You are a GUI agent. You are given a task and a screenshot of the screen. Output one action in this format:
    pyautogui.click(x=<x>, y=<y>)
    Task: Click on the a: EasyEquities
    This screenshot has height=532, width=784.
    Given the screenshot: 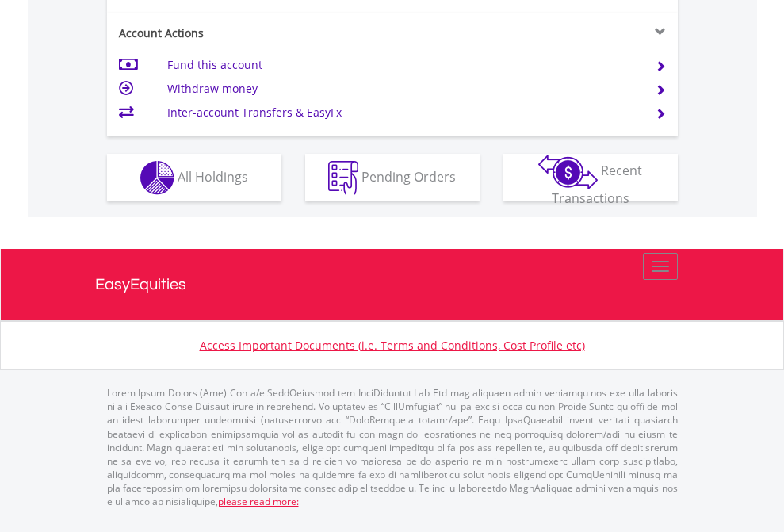 What is the action you would take?
    pyautogui.click(x=392, y=285)
    